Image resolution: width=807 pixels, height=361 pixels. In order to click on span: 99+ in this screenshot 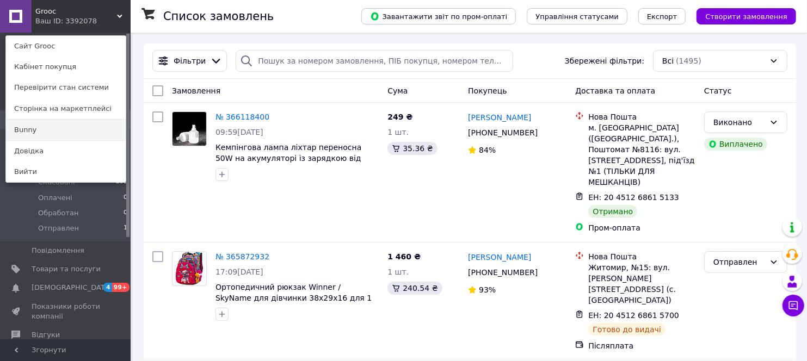, I will do `click(121, 287)`.